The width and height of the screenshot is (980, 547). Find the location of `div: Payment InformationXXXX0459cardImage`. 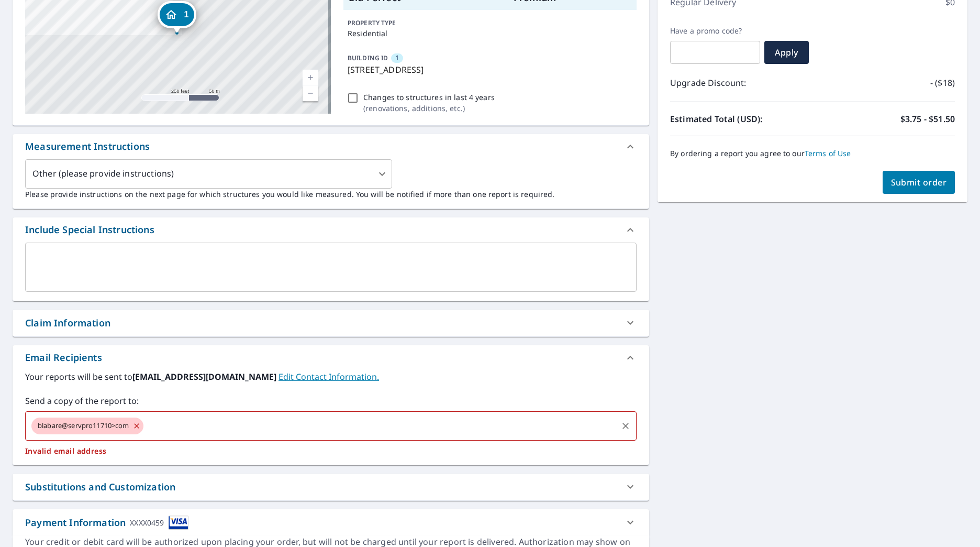

div: Payment InformationXXXX0459cardImage is located at coordinates (331, 522).